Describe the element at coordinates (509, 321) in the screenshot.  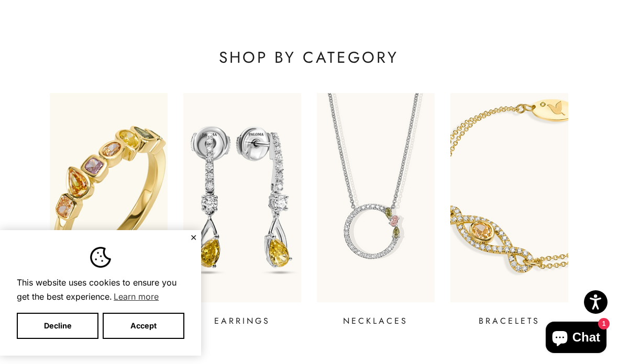
I see `p: BRACELETS` at that location.